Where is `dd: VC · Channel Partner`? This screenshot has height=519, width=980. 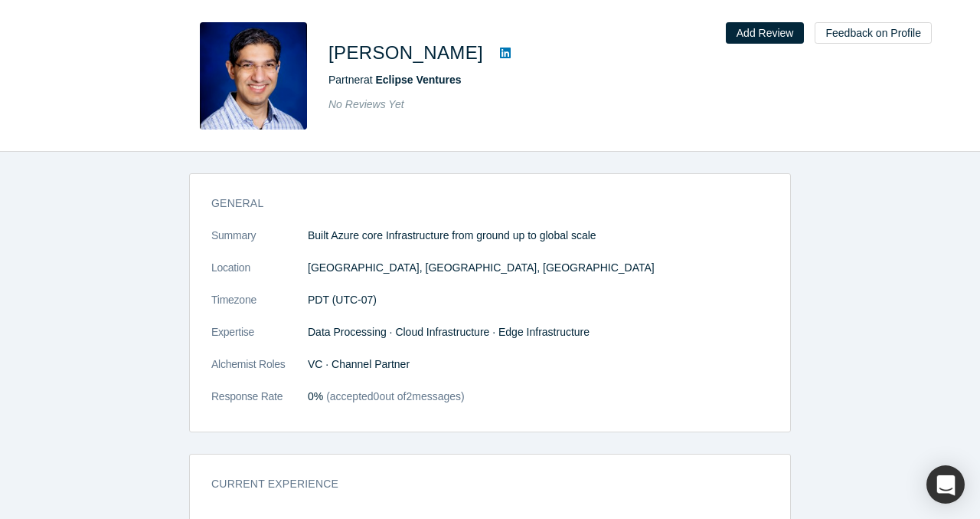
dd: VC · Channel Partner is located at coordinates (538, 364).